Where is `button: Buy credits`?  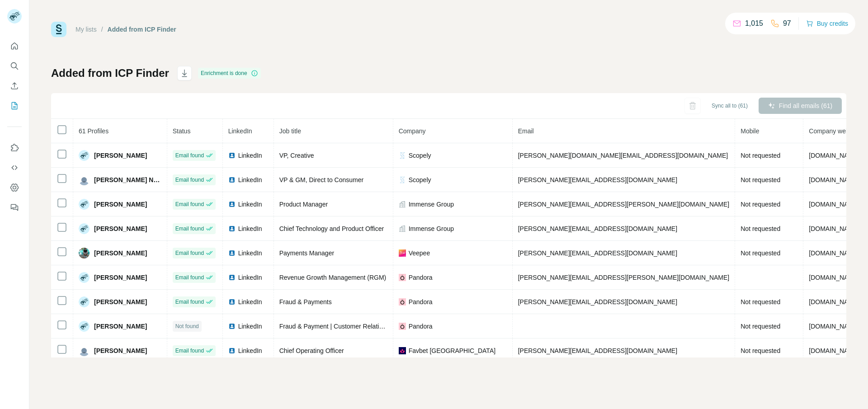
button: Buy credits is located at coordinates (827, 24).